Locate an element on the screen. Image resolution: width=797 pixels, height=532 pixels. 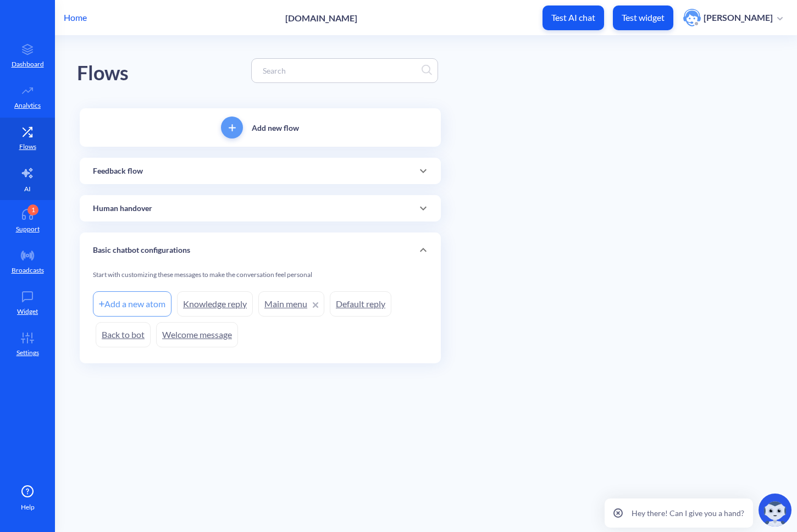
p: Test AI chat is located at coordinates (573, 18).